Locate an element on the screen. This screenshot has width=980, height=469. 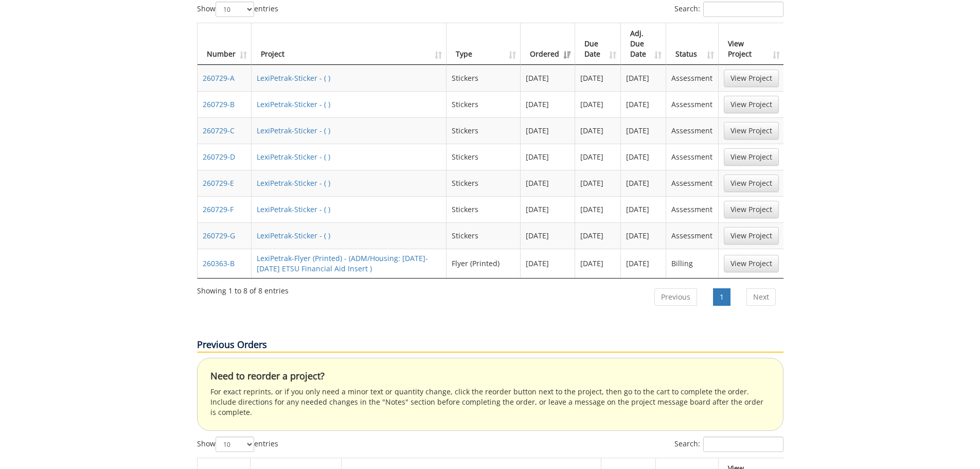
th: Type: activate to sort column ascending is located at coordinates (484, 44).